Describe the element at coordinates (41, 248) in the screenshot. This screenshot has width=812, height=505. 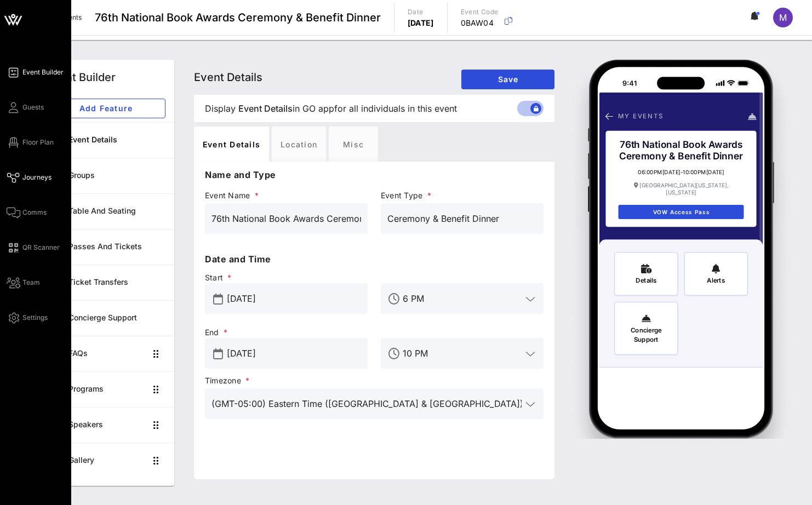
I see `span: QR Scanner` at that location.